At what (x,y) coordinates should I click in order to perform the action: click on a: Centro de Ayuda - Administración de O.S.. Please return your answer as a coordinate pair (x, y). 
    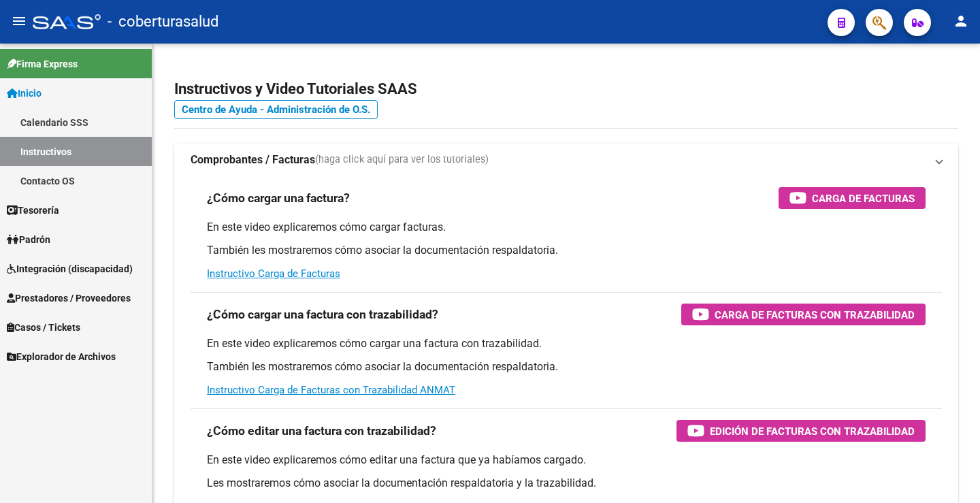
    Looking at the image, I should click on (276, 109).